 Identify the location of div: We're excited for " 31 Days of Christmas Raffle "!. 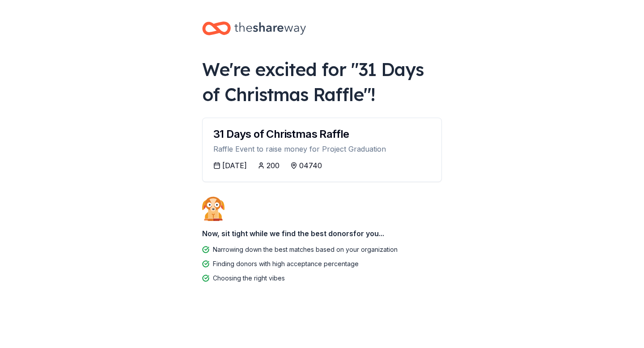
(322, 82).